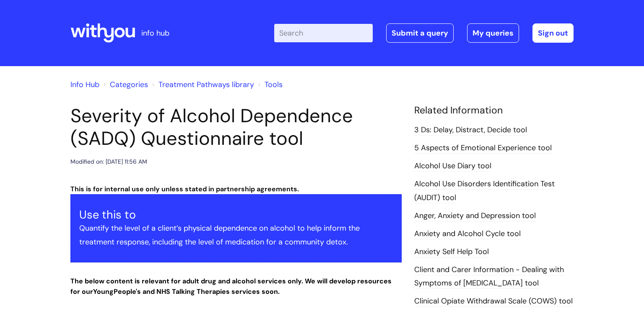 This screenshot has height=311, width=644. Describe the element at coordinates (155, 33) in the screenshot. I see `p: info hub` at that location.